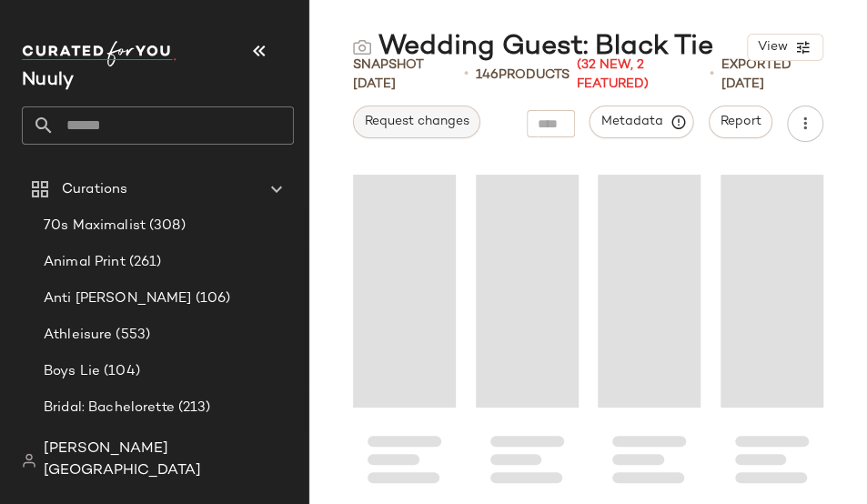 Image resolution: width=867 pixels, height=504 pixels. I want to click on span: Curations, so click(94, 189).